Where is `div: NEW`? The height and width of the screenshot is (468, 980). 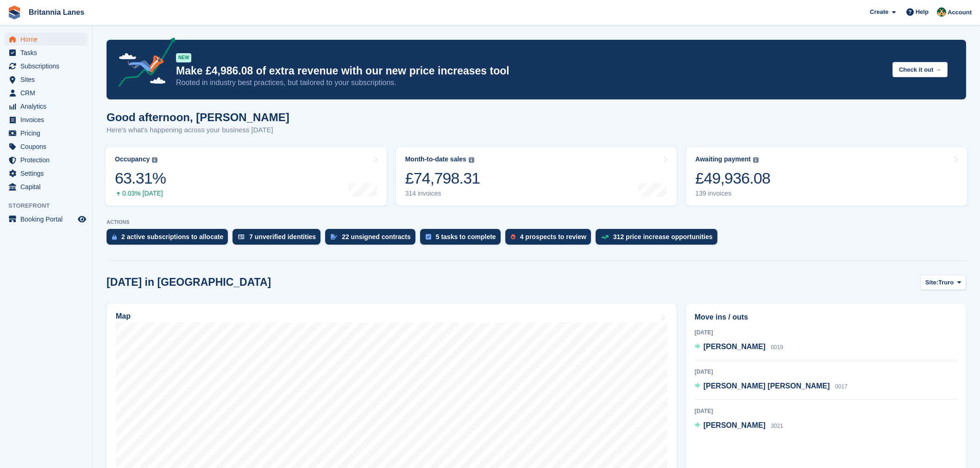
div: NEW is located at coordinates (184, 58).